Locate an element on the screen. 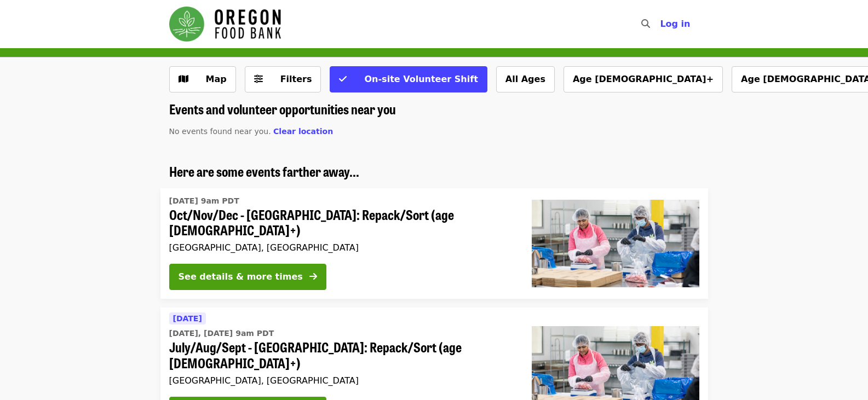 This screenshot has height=400, width=868. span: Map is located at coordinates (216, 79).